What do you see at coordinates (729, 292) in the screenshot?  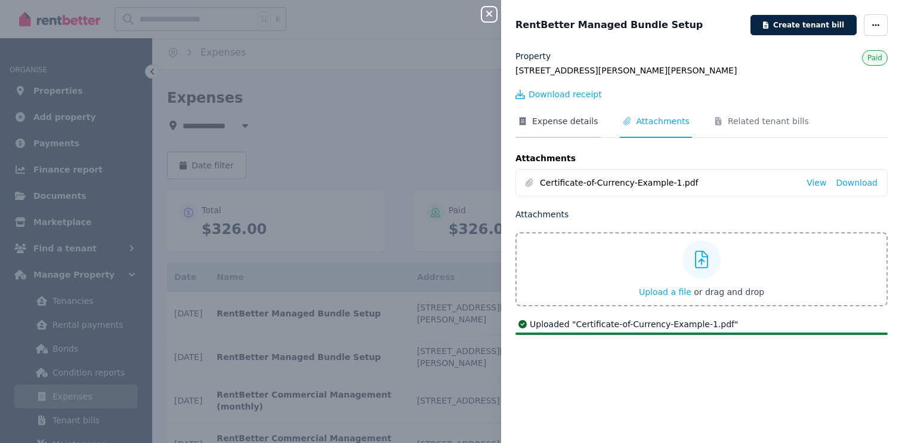 I see `span: or drag and drop` at bounding box center [729, 292].